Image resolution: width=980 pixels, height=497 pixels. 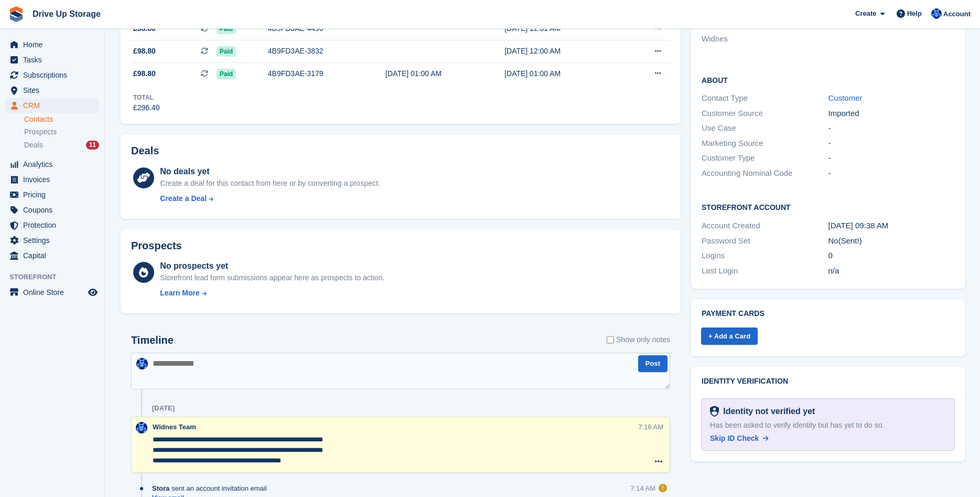 I want to click on span: Help, so click(x=915, y=14).